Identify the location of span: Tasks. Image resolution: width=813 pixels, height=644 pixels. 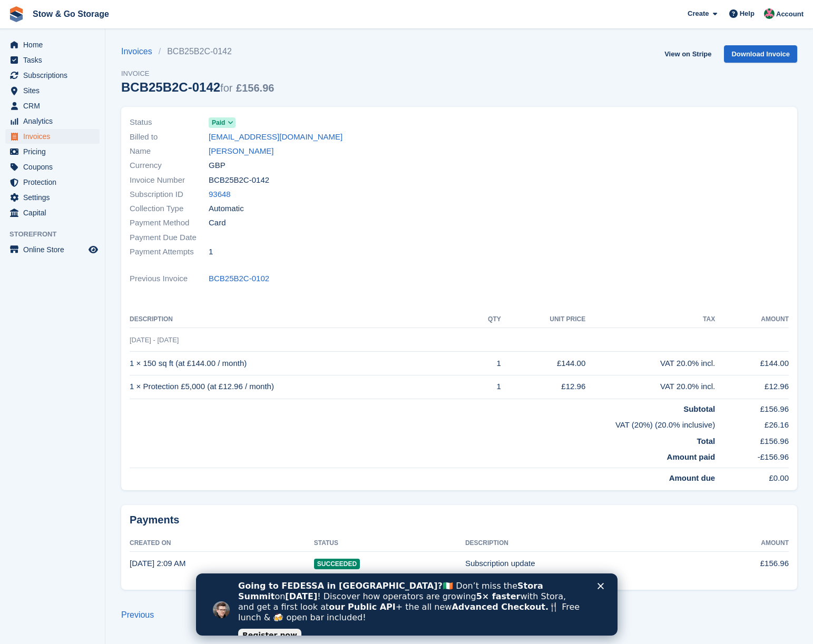
(55, 60).